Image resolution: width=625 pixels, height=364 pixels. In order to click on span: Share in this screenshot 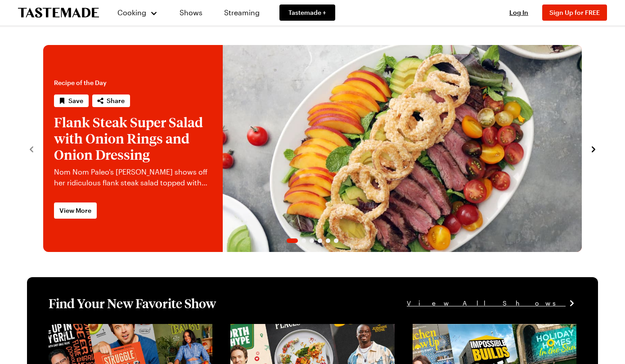, I will do `click(116, 100)`.